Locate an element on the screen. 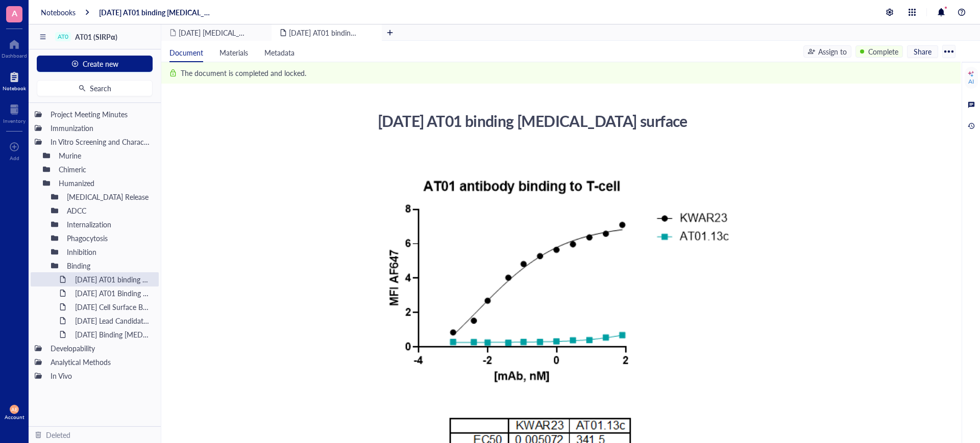  div: Inhibition is located at coordinates (108, 252).